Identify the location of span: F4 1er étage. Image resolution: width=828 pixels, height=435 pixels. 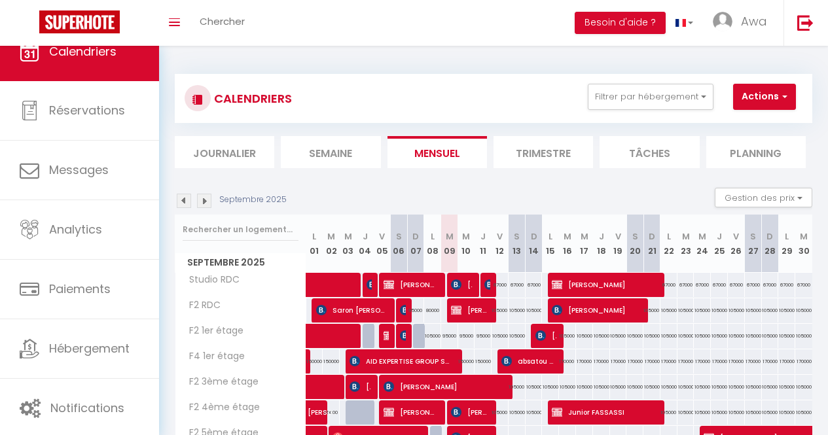
(213, 357).